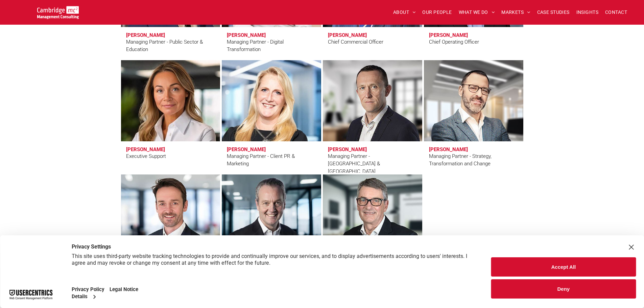  Describe the element at coordinates (404, 12) in the screenshot. I see `a: ABOUT` at that location.